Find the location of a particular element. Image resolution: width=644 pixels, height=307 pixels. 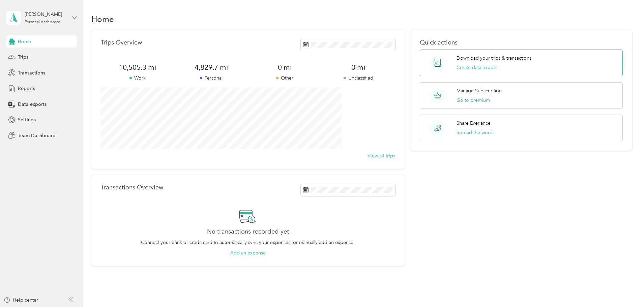

span: Transactions is located at coordinates (32, 73).